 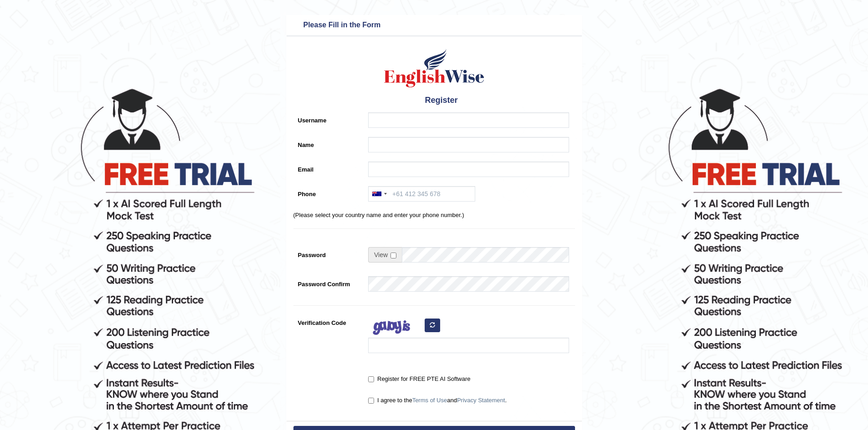 I want to click on div: Australia: +61, so click(x=379, y=194).